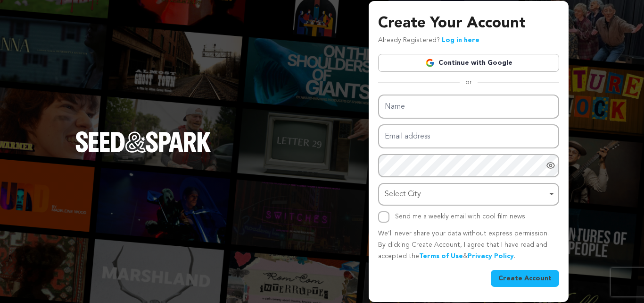  I want to click on input: Name, so click(469, 106).